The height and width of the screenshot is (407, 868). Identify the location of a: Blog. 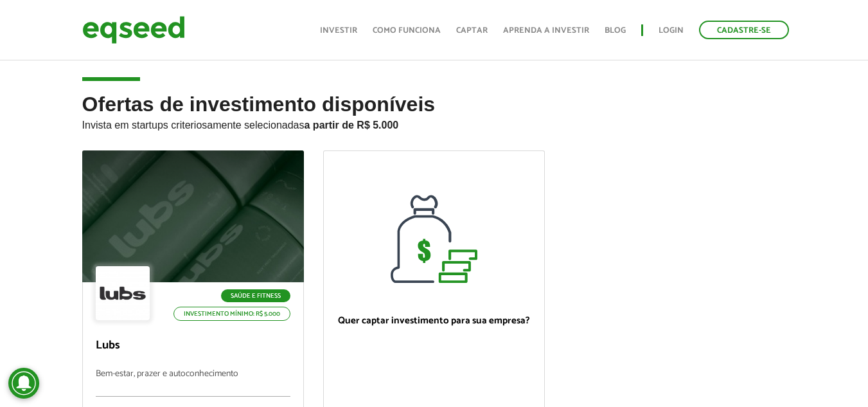
(614, 30).